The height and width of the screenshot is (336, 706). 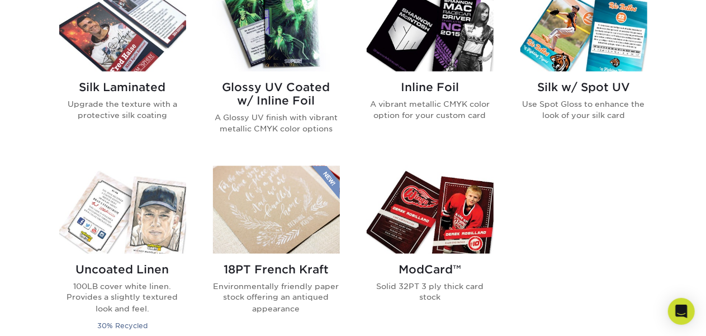 What do you see at coordinates (122, 326) in the screenshot?
I see `small: 30% Recycled` at bounding box center [122, 326].